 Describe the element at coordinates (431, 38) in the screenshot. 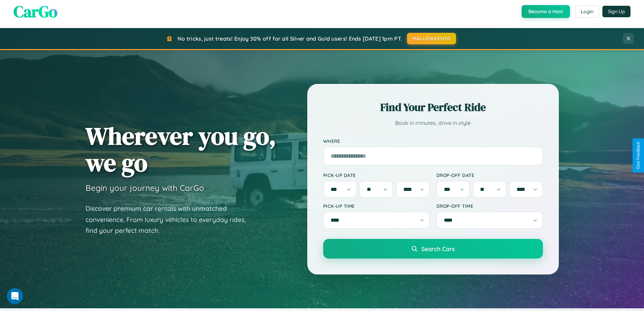

I see `button: HALLOWEEN30` at that location.